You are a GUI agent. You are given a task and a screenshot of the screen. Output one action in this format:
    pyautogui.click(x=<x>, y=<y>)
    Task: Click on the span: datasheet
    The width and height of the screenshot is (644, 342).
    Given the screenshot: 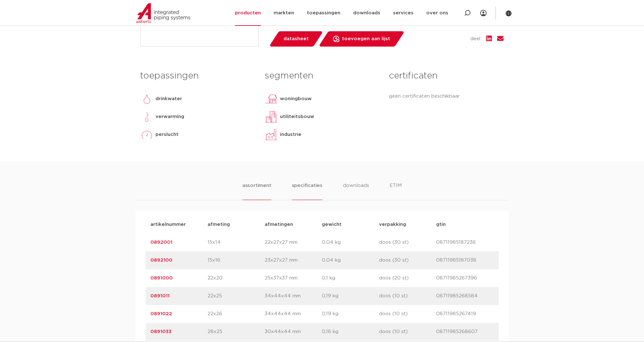 What is the action you would take?
    pyautogui.click(x=296, y=39)
    